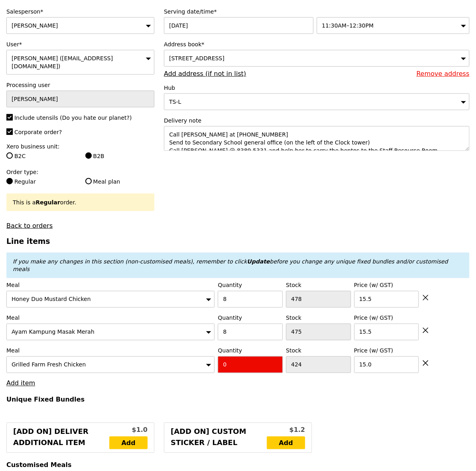 This screenshot has height=471, width=476. What do you see at coordinates (80, 147) in the screenshot?
I see `label: Xero business unit:` at bounding box center [80, 147].